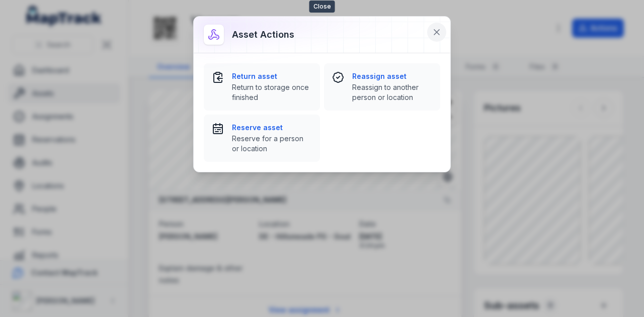 This screenshot has height=317, width=644. What do you see at coordinates (392, 92) in the screenshot?
I see `span: Reassign to another person or location` at bounding box center [392, 92].